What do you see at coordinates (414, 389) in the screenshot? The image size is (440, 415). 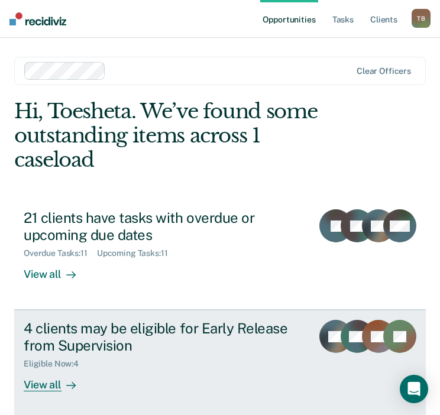 I see `div: Open Intercom Messenger` at bounding box center [414, 389].